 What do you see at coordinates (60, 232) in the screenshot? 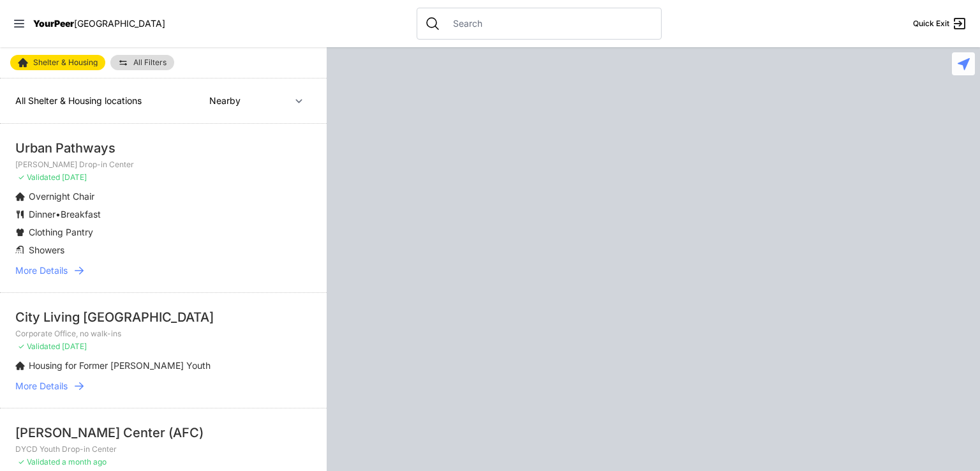
I see `span: Clothing Pantry` at bounding box center [60, 232].